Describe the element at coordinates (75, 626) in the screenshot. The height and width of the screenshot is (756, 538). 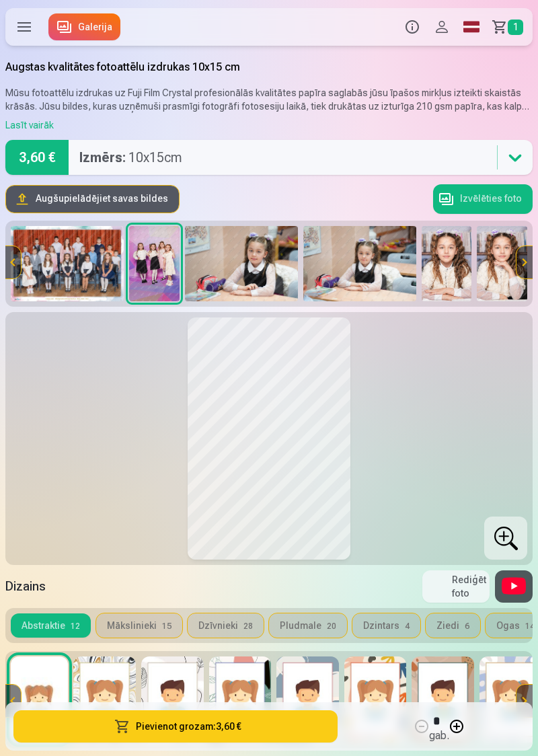
I see `span: 12` at that location.